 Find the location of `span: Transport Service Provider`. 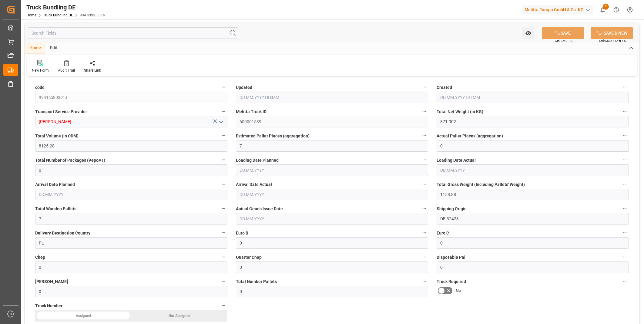

span: Transport Service Provider is located at coordinates (61, 112).